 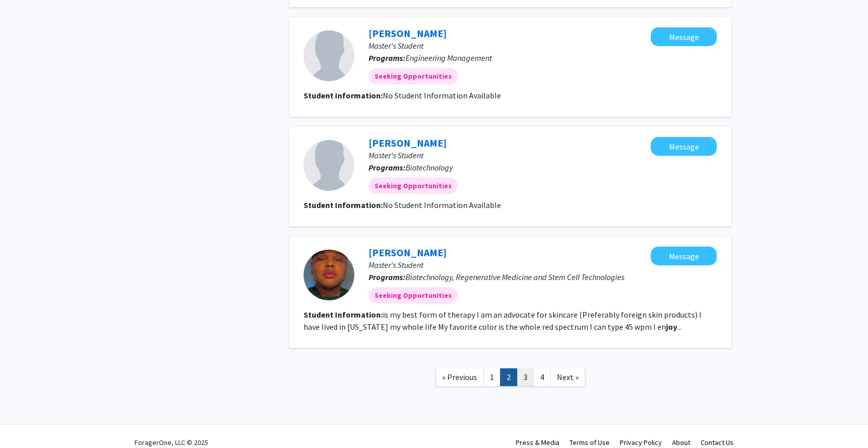 I want to click on a: Contact Us, so click(x=717, y=442).